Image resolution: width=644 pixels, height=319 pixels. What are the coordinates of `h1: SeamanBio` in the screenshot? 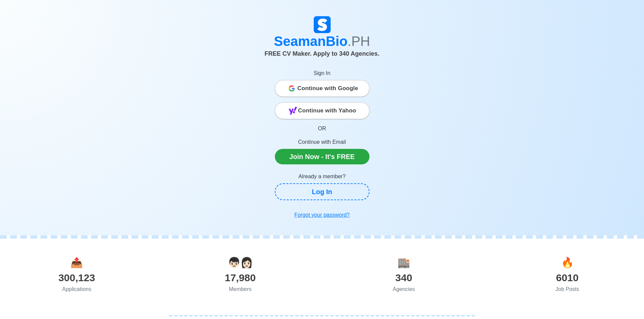 It's located at (322, 41).